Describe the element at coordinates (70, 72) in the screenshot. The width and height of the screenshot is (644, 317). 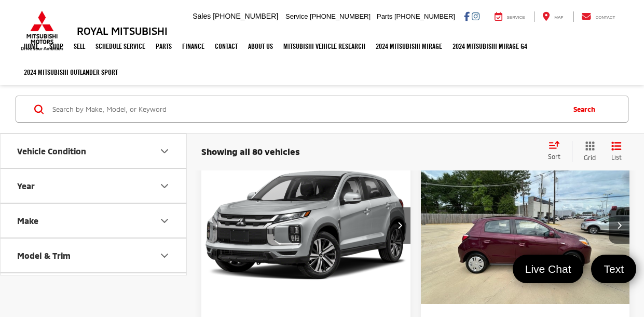
I see `a: 2024 Mitsubishi Outlander SPORT` at that location.